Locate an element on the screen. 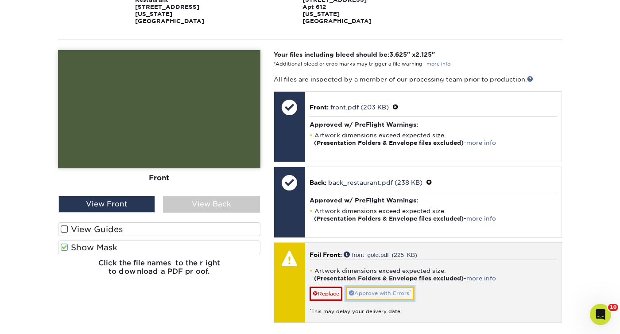  span: Back: is located at coordinates (318, 183).